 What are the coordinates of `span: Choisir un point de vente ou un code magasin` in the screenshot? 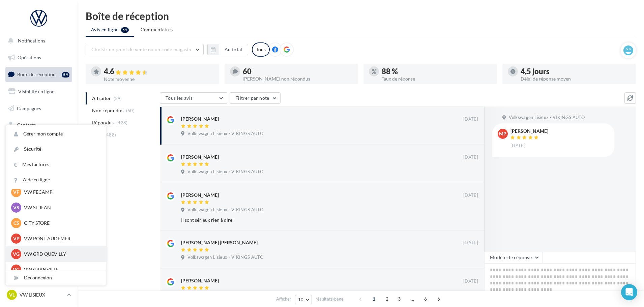 It's located at (142, 49).